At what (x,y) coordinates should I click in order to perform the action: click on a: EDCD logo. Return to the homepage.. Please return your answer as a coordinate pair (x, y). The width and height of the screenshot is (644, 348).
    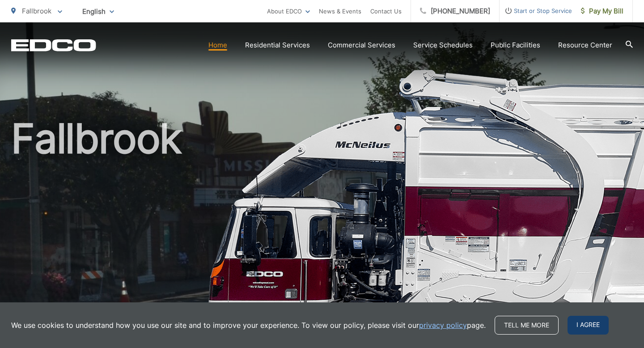
    Looking at the image, I should click on (54, 45).